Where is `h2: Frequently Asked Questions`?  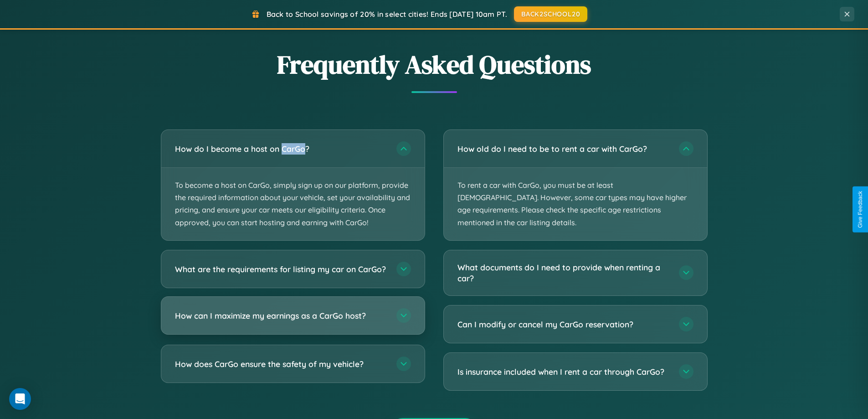 h2: Frequently Asked Questions is located at coordinates (434, 65).